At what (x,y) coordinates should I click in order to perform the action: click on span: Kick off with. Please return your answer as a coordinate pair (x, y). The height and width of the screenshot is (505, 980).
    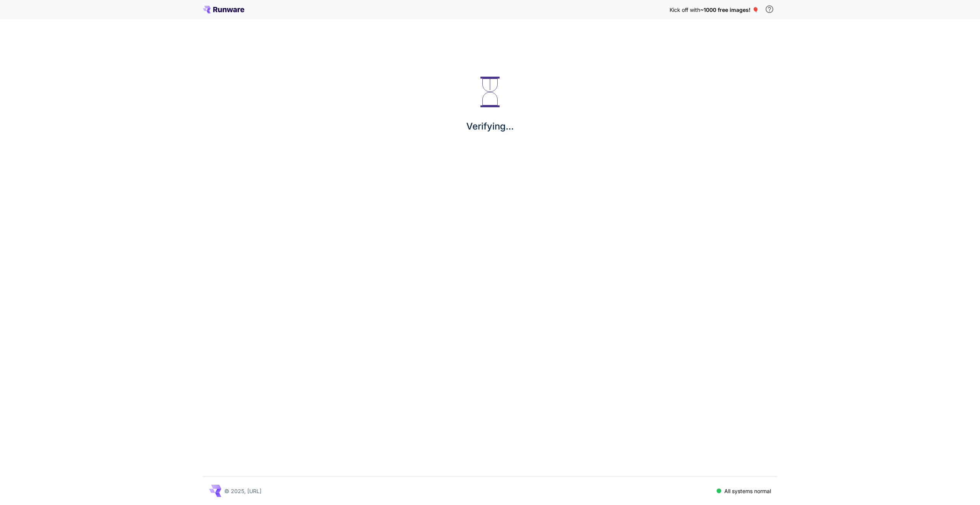
    Looking at the image, I should click on (685, 10).